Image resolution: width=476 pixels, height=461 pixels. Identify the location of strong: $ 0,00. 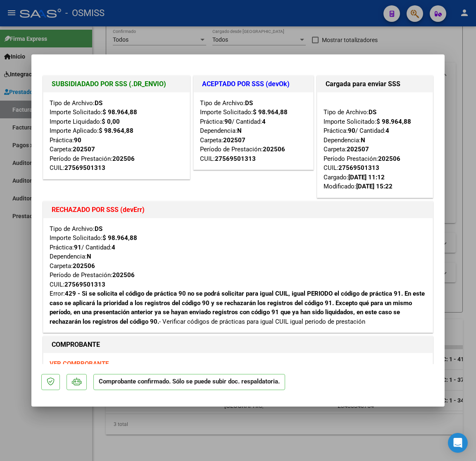
(110, 121).